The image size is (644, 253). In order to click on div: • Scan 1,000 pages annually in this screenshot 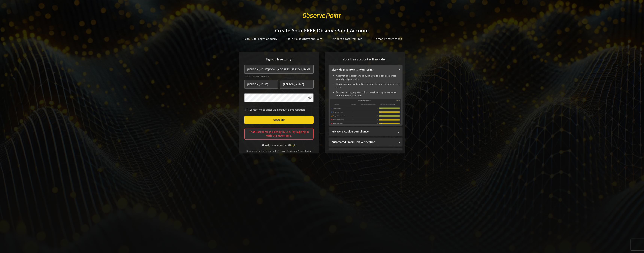, I will do `click(259, 39)`.